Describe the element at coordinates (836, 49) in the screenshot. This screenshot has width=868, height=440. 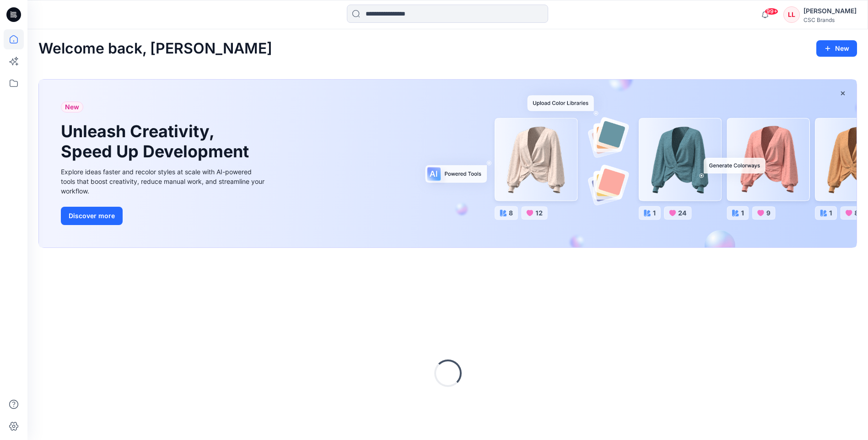
I see `button: New` at that location.